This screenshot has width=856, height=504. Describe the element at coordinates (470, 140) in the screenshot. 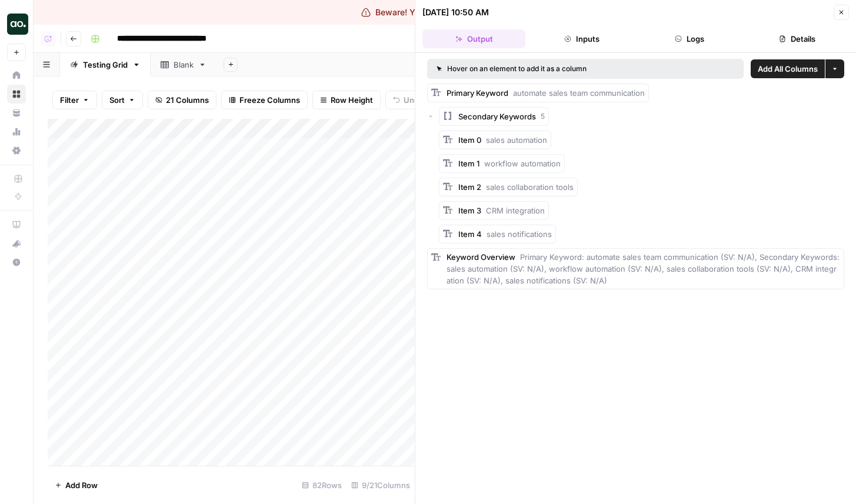

I see `span: Item 0` at that location.